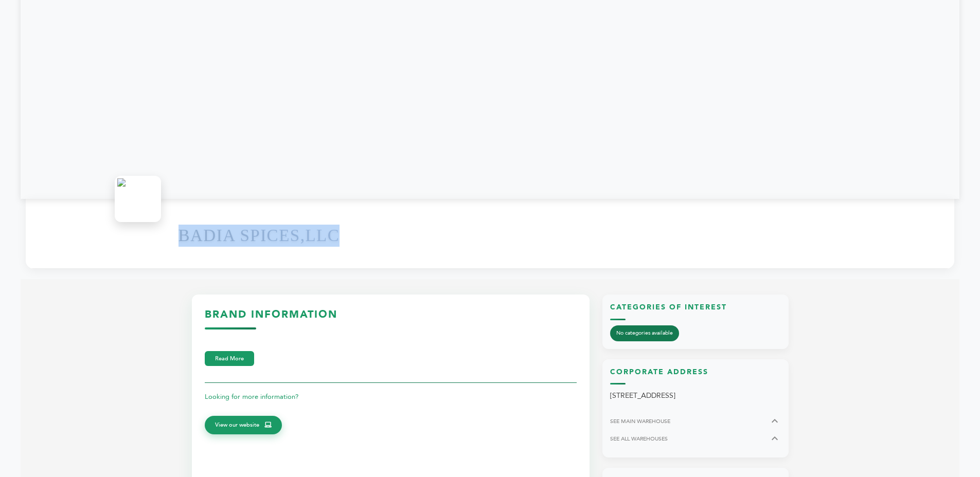 The height and width of the screenshot is (477, 980). What do you see at coordinates (695, 421) in the screenshot?
I see `button: SEE MAIN WAREHOUSE` at bounding box center [695, 421].